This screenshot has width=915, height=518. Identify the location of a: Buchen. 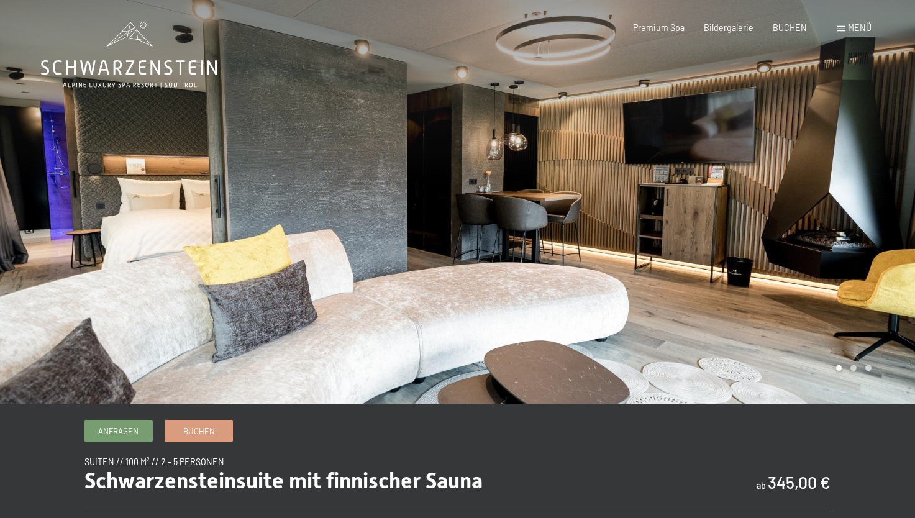
(199, 431).